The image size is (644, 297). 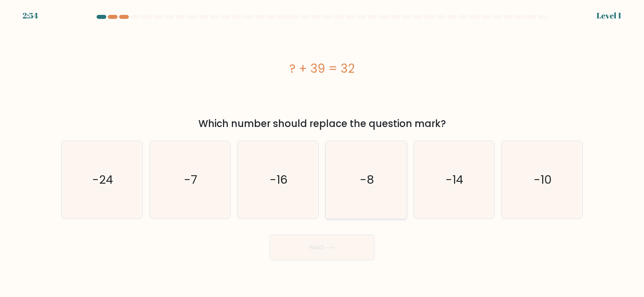 I want to click on text: -24, so click(x=103, y=180).